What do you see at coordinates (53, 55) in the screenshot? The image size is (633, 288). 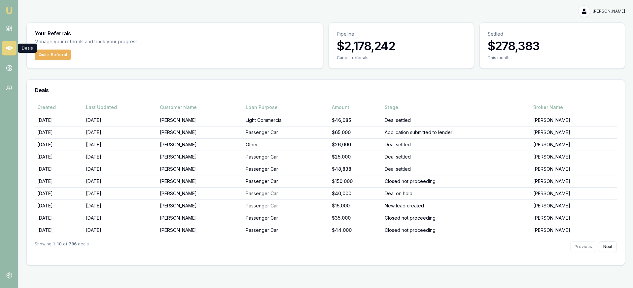 I see `button: Quick Referral` at bounding box center [53, 55].